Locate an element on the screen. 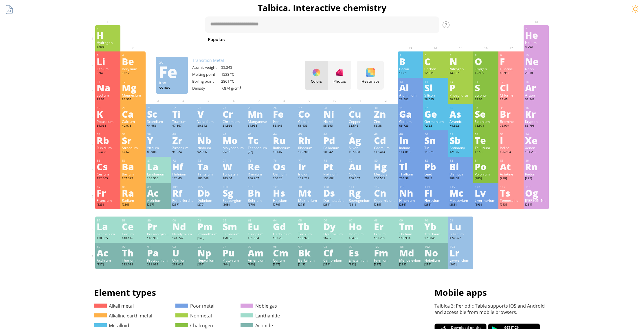 This screenshot has width=644, height=329. div: 54 is located at coordinates (536, 134).